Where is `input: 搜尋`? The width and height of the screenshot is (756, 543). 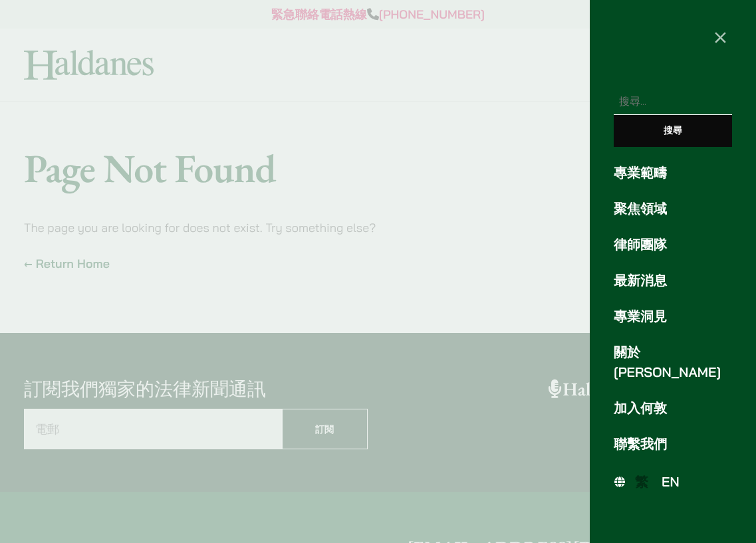
input: 搜尋 is located at coordinates (673, 131).